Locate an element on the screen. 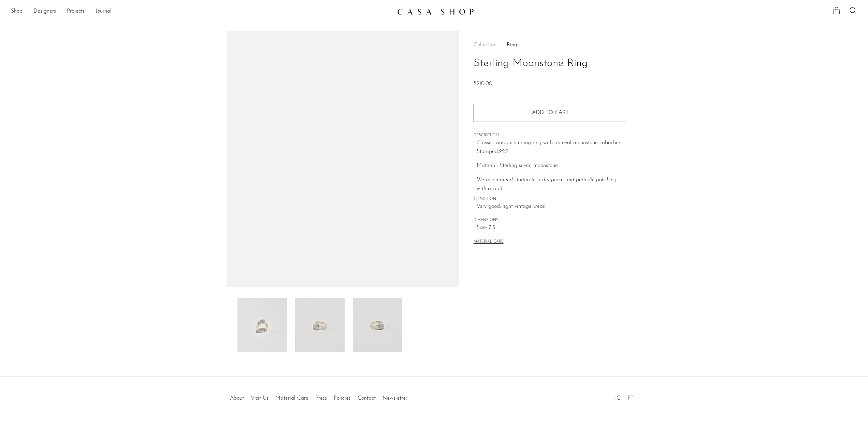  nav: Desktop navigation is located at coordinates (201, 11).